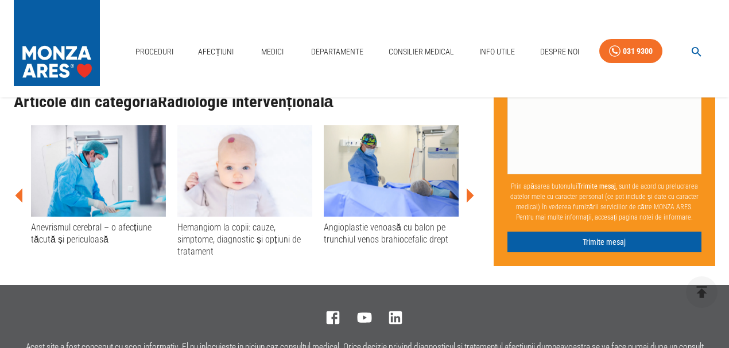 The height and width of the screenshot is (348, 729). I want to click on a: Consilier Medical, so click(421, 52).